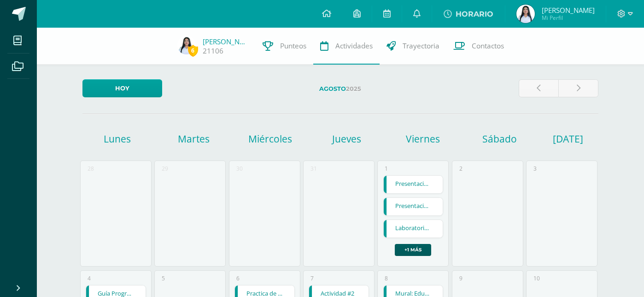 This screenshot has height=297, width=644. What do you see at coordinates (421, 46) in the screenshot?
I see `span: Trayectoria` at bounding box center [421, 46].